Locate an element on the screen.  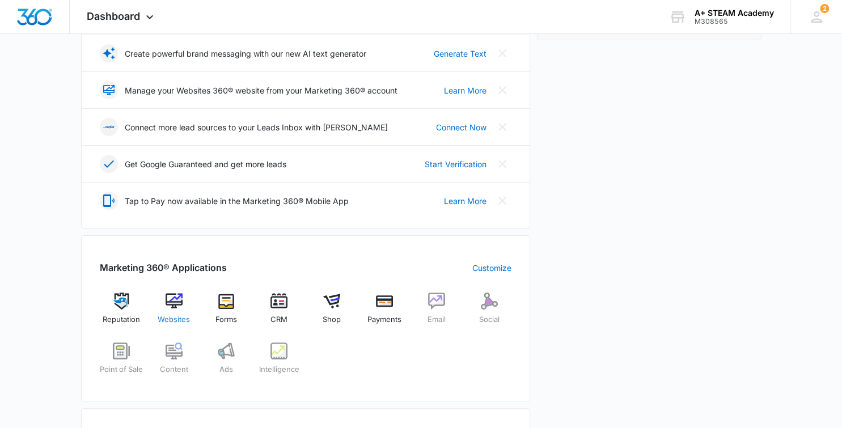
a: Reputation is located at coordinates (121, 313).